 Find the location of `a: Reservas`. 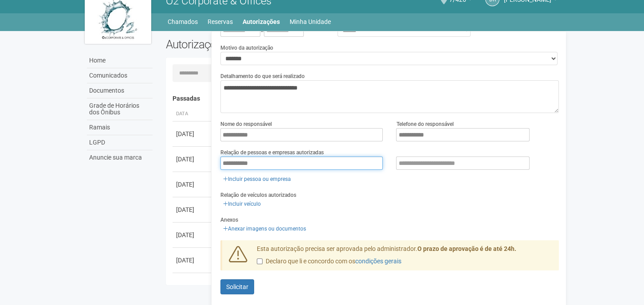

a: Reservas is located at coordinates (220, 22).